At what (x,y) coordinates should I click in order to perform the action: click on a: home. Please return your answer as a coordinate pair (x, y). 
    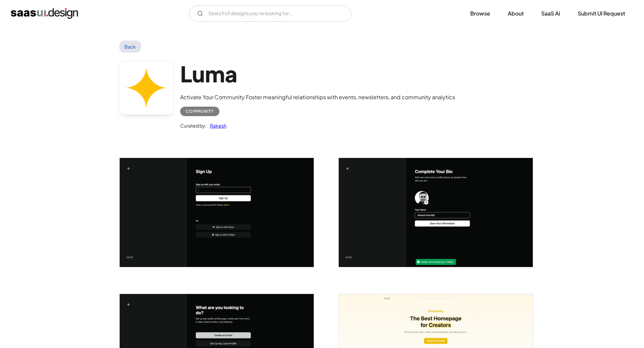
    Looking at the image, I should click on (44, 13).